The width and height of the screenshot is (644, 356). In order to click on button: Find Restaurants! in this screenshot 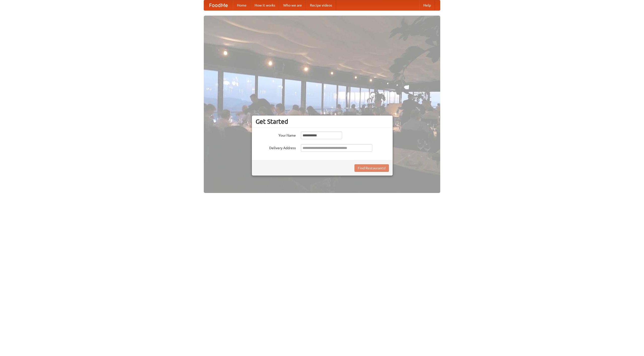, I will do `click(371, 168)`.